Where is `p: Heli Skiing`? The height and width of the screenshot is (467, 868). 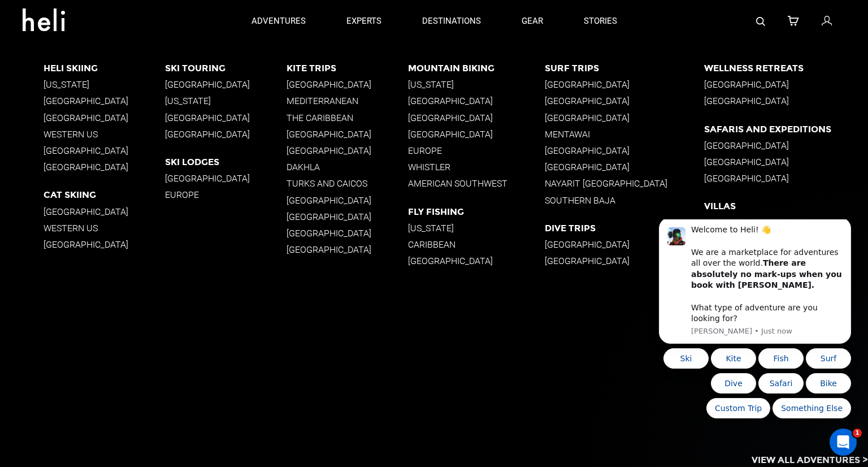
p: Heli Skiing is located at coordinates (104, 68).